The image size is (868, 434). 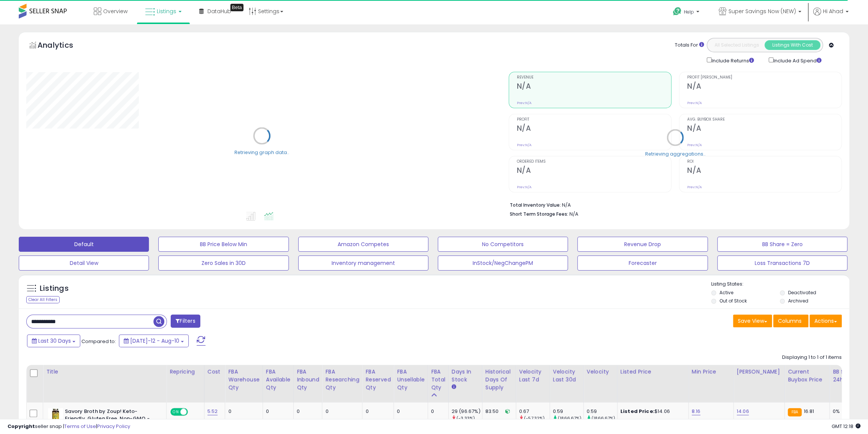 What do you see at coordinates (438, 379) in the screenshot?
I see `div: FBA Total Qty` at bounding box center [438, 379].